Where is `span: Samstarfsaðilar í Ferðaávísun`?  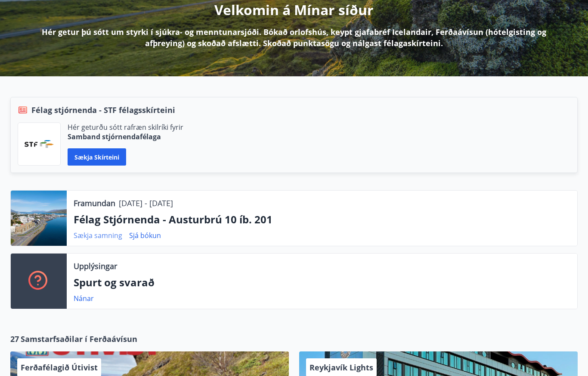
span: Samstarfsaðilar í Ferðaávísun is located at coordinates (79, 339).